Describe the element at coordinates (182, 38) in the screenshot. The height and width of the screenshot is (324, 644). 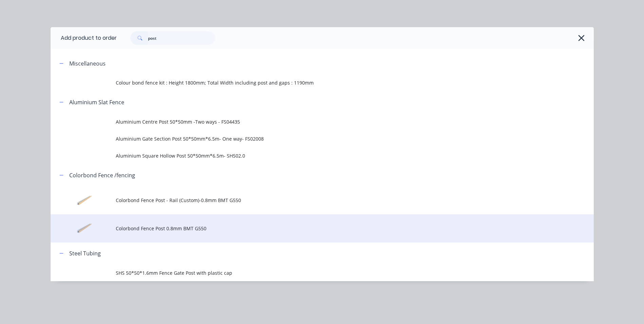
I see `input: Search...` at that location.